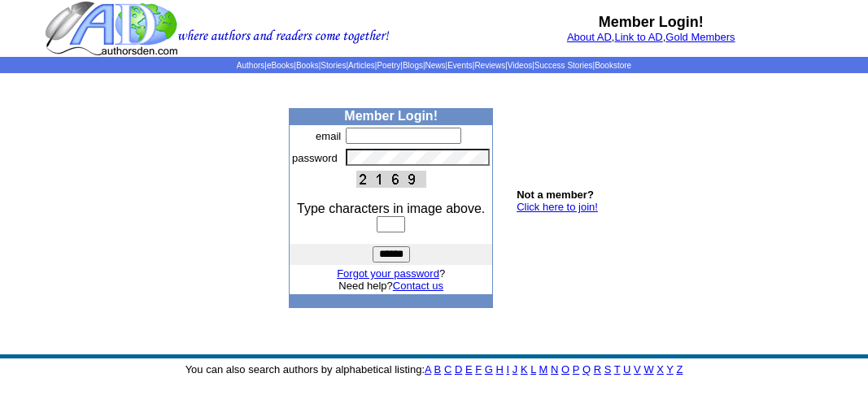 The width and height of the screenshot is (868, 395). What do you see at coordinates (328, 136) in the screenshot?
I see `font: email` at bounding box center [328, 136].